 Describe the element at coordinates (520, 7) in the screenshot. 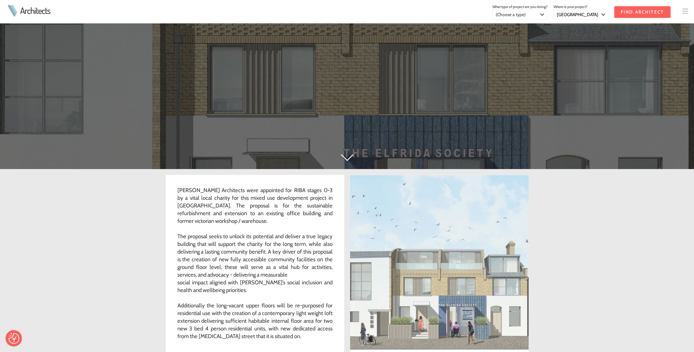

I see `span: What type of project are you doing?` at that location.